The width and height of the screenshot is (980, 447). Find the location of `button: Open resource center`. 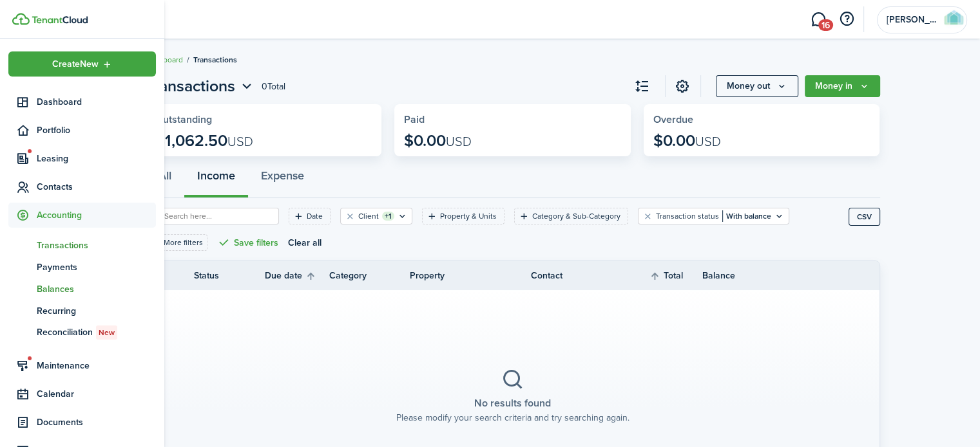

button: Open resource center is located at coordinates (847, 19).